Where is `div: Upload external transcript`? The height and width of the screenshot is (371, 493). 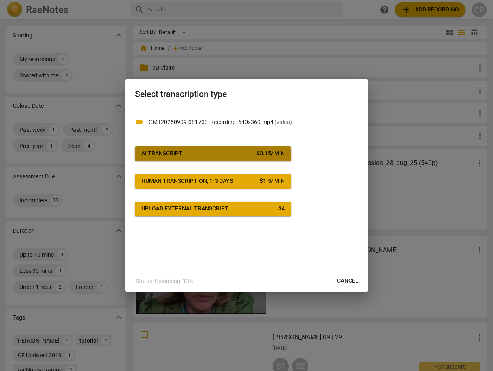 div: Upload external transcript is located at coordinates (185, 209).